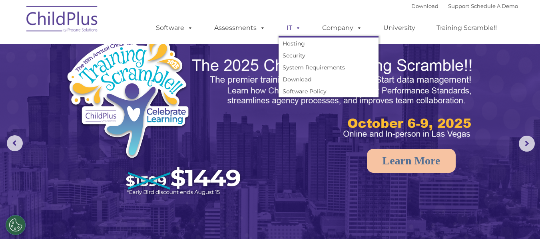 Image resolution: width=540 pixels, height=239 pixels. I want to click on a: System Requirements, so click(329, 68).